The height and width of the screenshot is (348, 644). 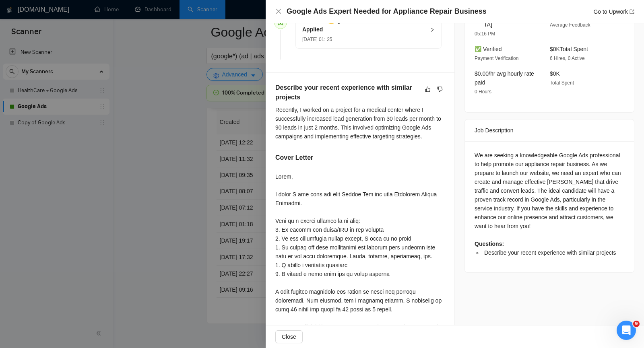 What do you see at coordinates (562, 83) in the screenshot?
I see `span: Total Spent` at bounding box center [562, 83].